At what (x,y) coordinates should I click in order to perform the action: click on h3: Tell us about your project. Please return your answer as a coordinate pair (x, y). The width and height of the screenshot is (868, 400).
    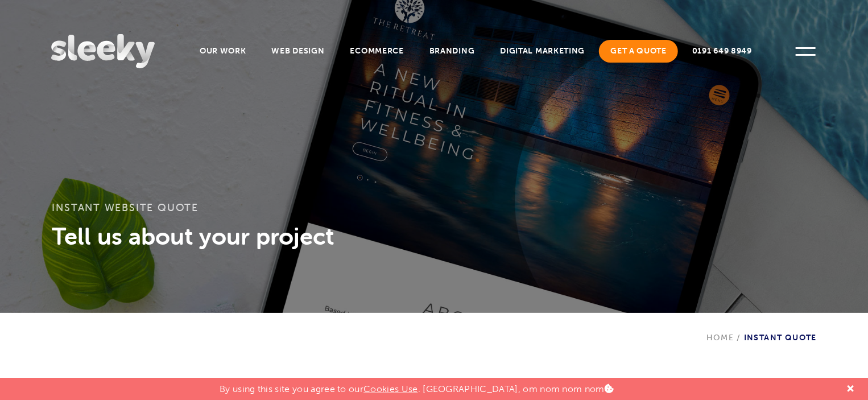
    Looking at the image, I should click on (434, 236).